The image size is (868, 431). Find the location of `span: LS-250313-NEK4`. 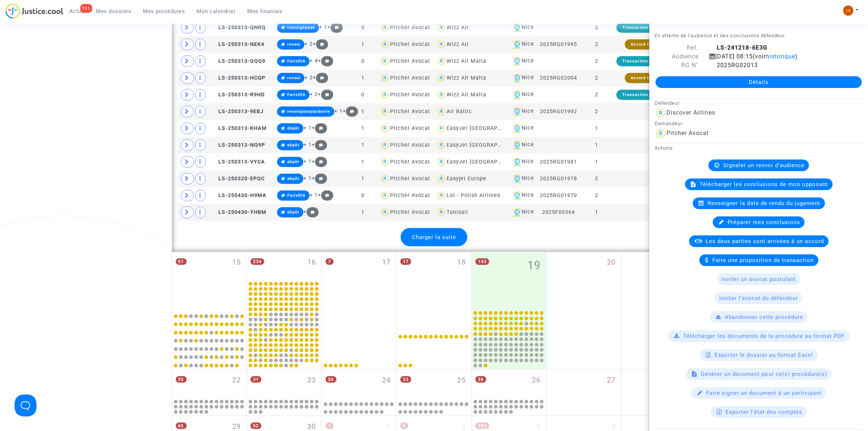

span: LS-250313-NEK4 is located at coordinates (238, 44).